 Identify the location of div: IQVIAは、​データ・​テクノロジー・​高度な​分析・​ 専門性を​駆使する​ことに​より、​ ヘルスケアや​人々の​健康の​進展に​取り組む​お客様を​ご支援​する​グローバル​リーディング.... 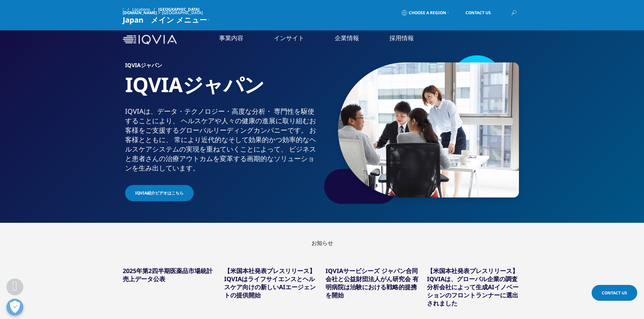
(222, 140).